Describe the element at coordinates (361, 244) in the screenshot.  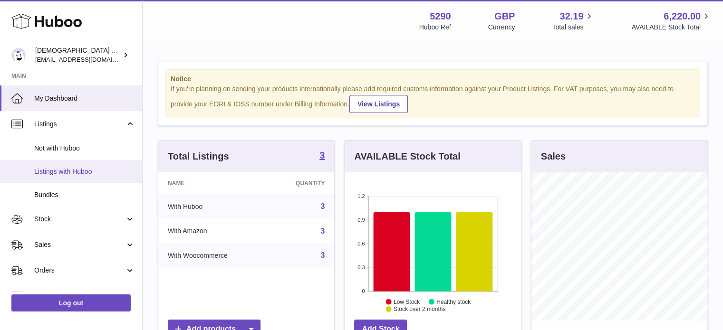
I see `text: 0.6` at that location.